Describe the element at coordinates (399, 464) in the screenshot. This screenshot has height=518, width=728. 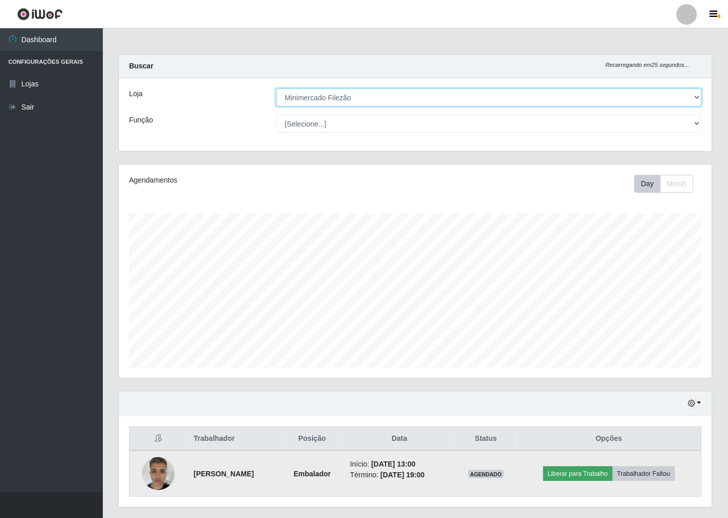
I see `li: Início:` at that location.